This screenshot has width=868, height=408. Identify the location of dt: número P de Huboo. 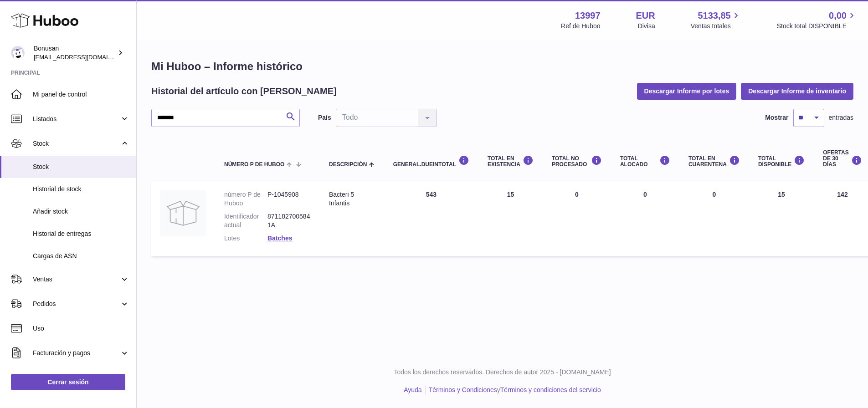
(245, 199).